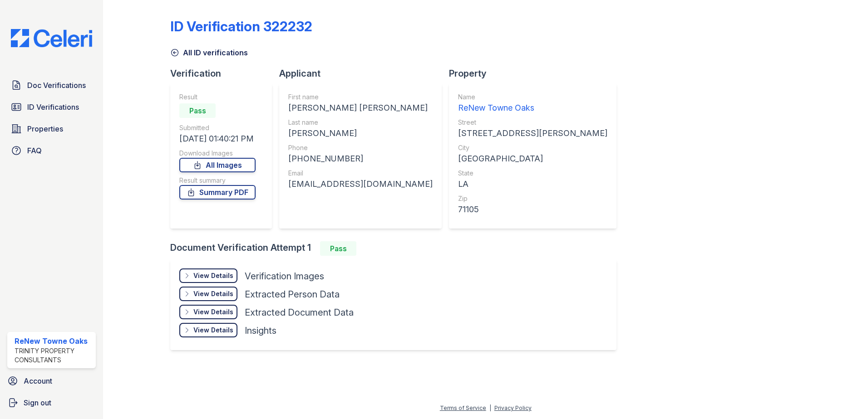 The height and width of the screenshot is (419, 868). Describe the element at coordinates (260, 331) in the screenshot. I see `div: Insights` at that location.